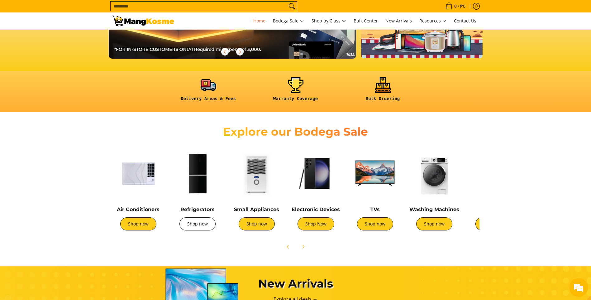 The width and height of the screenshot is (591, 300). Describe the element at coordinates (292, 6) in the screenshot. I see `button: Search` at that location.